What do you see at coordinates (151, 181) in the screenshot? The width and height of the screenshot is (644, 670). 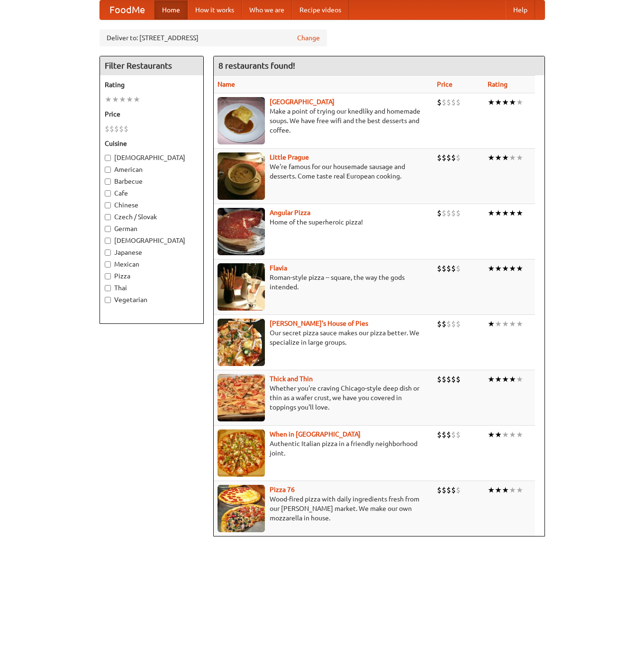 I see `label: Barbecue` at bounding box center [151, 181].